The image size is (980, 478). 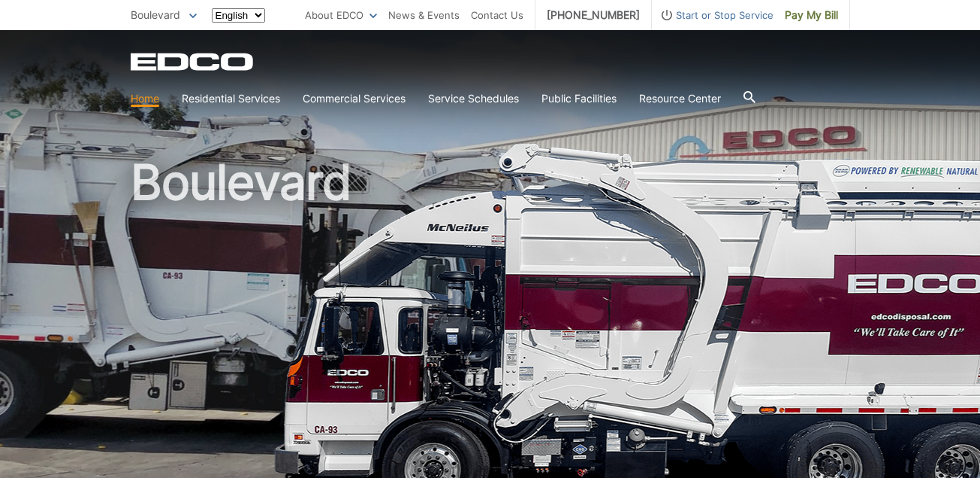 I want to click on a: Resource Center, so click(x=680, y=98).